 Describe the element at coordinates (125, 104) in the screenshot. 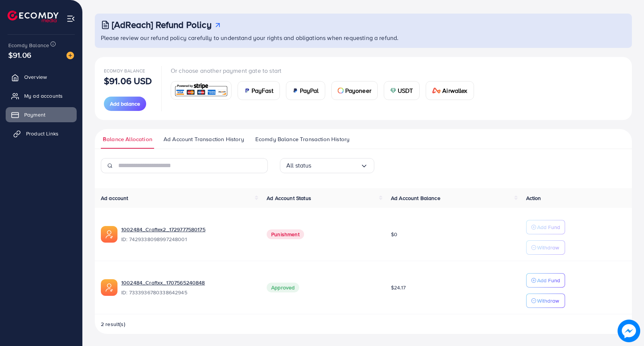

I see `span: Add balance` at that location.